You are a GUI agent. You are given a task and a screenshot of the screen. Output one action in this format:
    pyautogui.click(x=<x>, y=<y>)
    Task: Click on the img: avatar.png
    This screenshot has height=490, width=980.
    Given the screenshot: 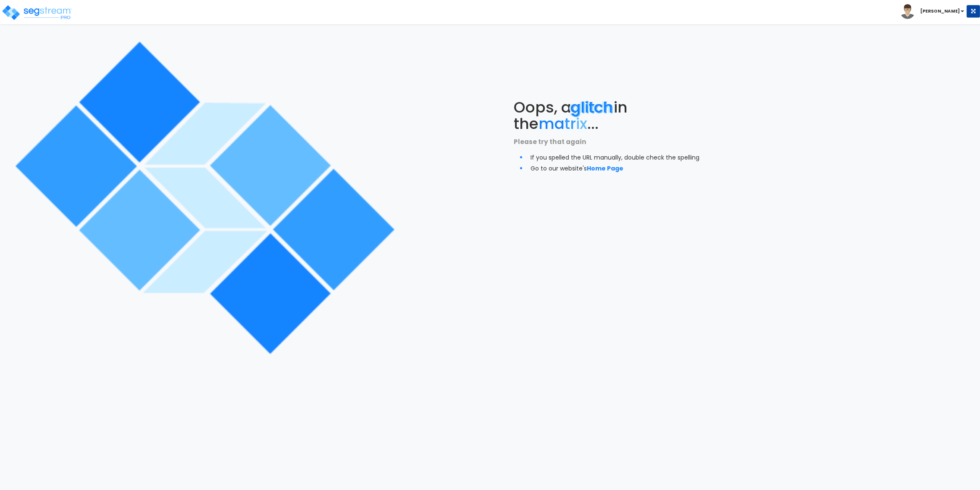 What is the action you would take?
    pyautogui.click(x=907, y=11)
    